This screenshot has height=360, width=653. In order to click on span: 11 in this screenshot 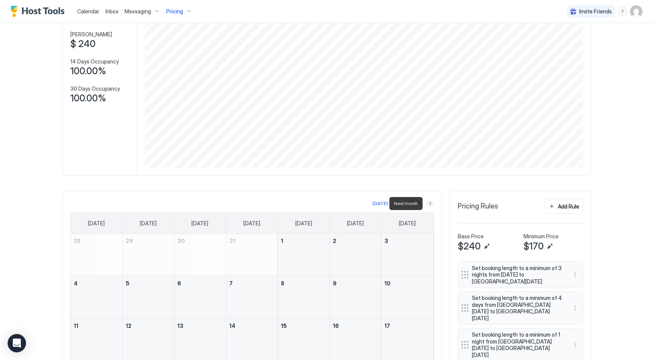, I will do `click(76, 325)`.